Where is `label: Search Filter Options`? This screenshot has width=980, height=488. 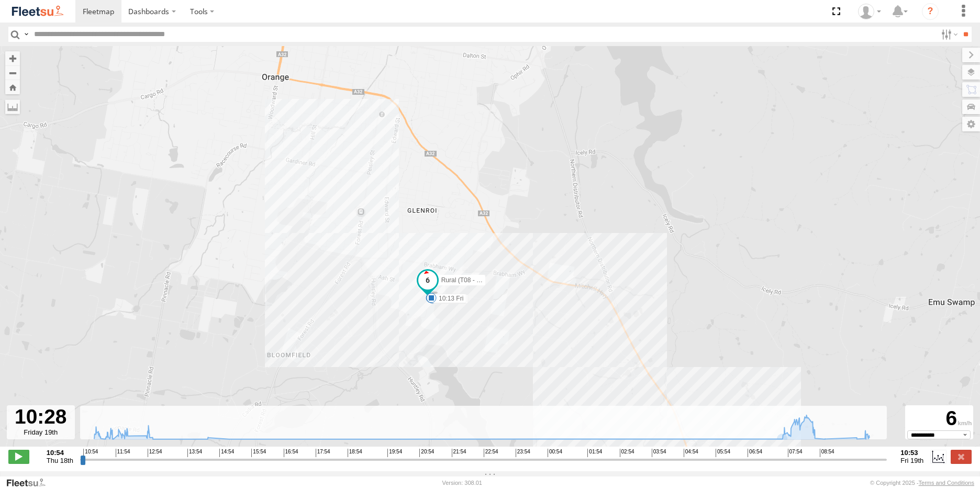
label: Search Filter Options is located at coordinates (948, 34).